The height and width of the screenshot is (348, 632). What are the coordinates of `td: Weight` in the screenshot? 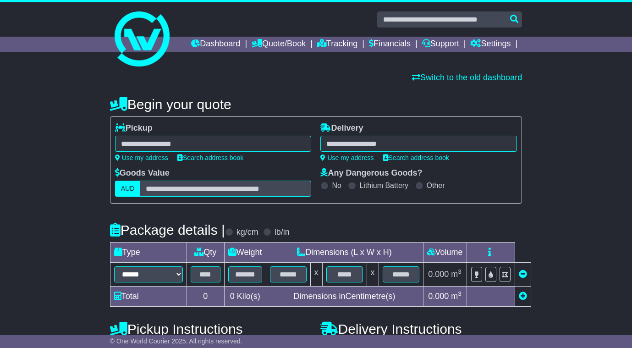 It's located at (245, 253).